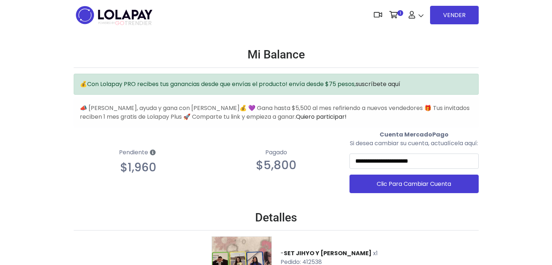  Describe the element at coordinates (400, 13) in the screenshot. I see `span: 1` at that location.